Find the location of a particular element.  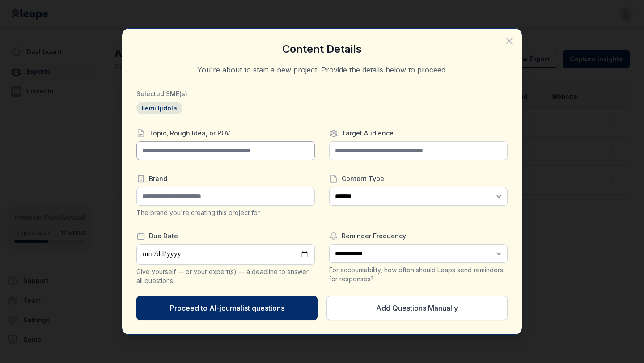

div: The brand you're creating this project for is located at coordinates (225, 213).